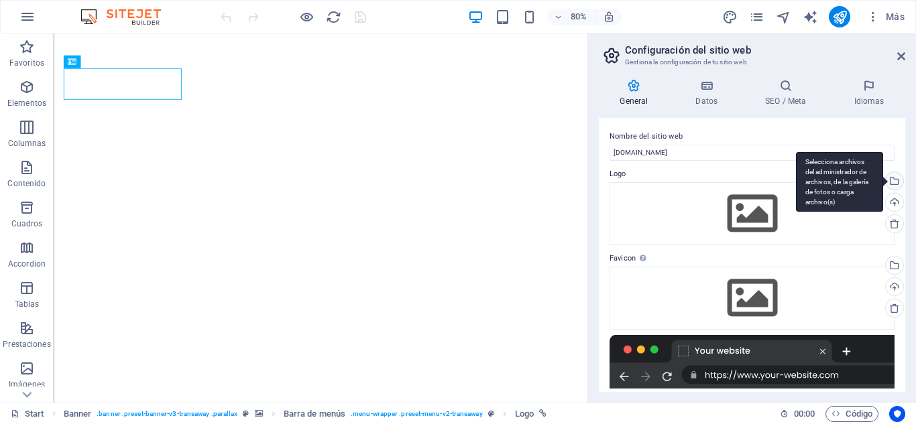  I want to click on p: Favoritos, so click(27, 63).